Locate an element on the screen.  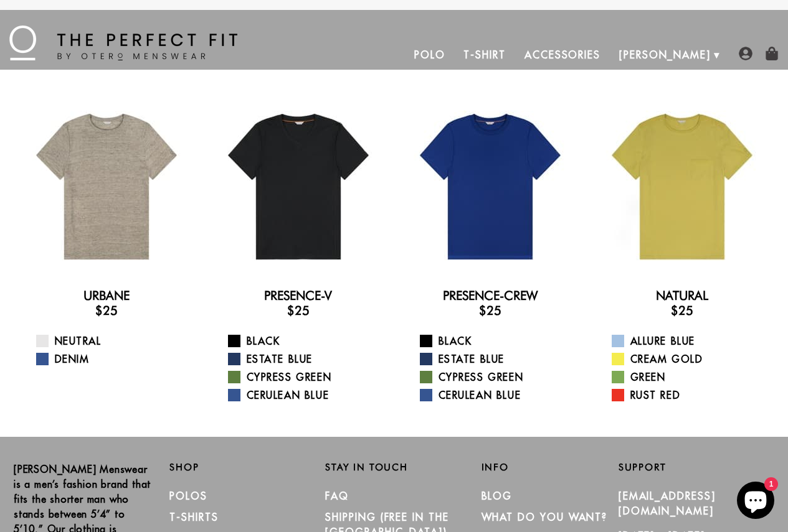
a: Urbane is located at coordinates (106, 296).